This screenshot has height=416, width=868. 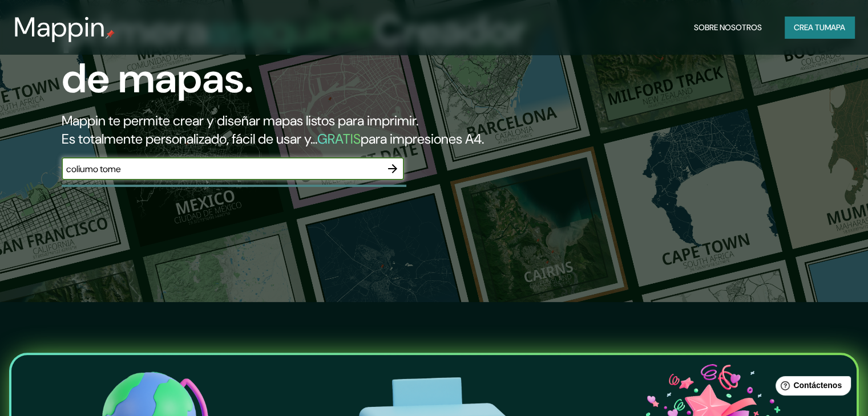 What do you see at coordinates (110, 34) in the screenshot?
I see `img: pin de mapeo` at bounding box center [110, 34].